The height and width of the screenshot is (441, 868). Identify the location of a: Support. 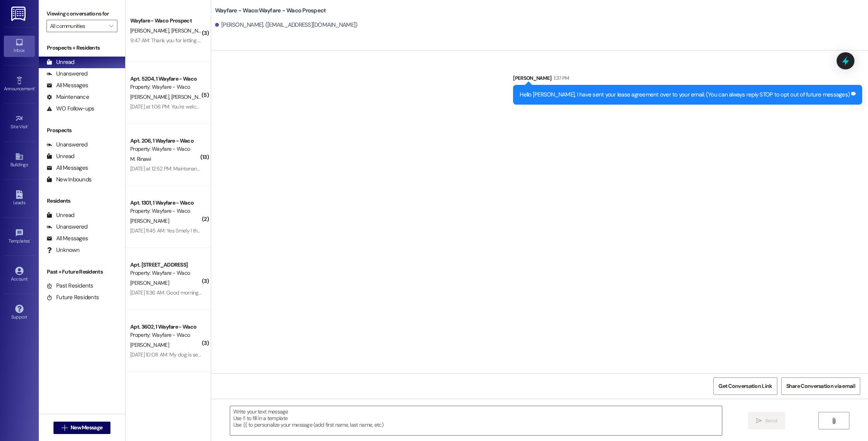
(20, 313).